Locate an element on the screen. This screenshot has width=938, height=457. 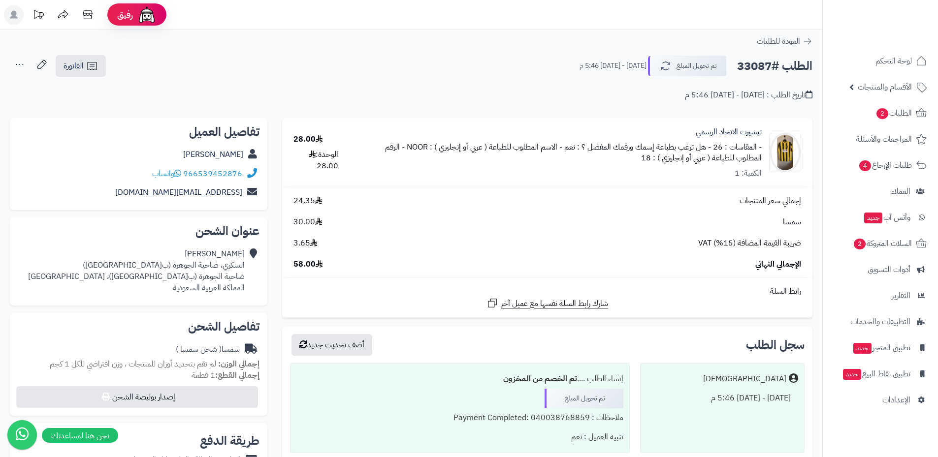
h2: عنوان الشحن is located at coordinates (138, 231).